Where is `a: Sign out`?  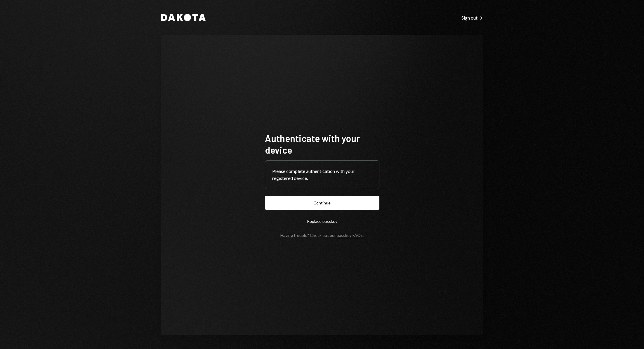 a: Sign out is located at coordinates (473, 18).